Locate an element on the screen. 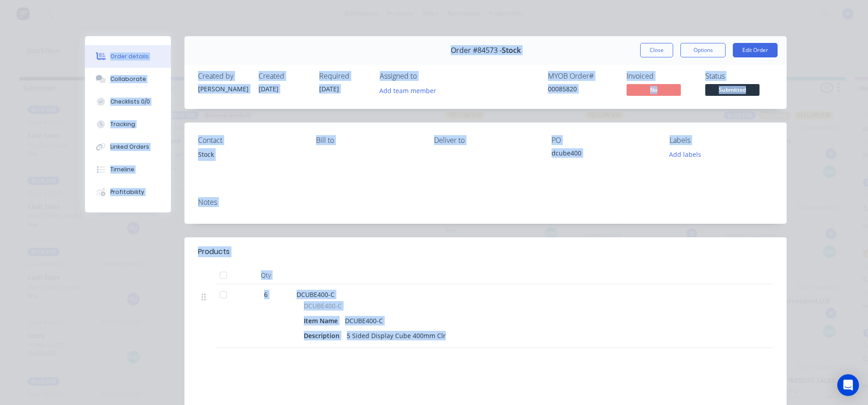  button: Edit Order is located at coordinates (755, 50).